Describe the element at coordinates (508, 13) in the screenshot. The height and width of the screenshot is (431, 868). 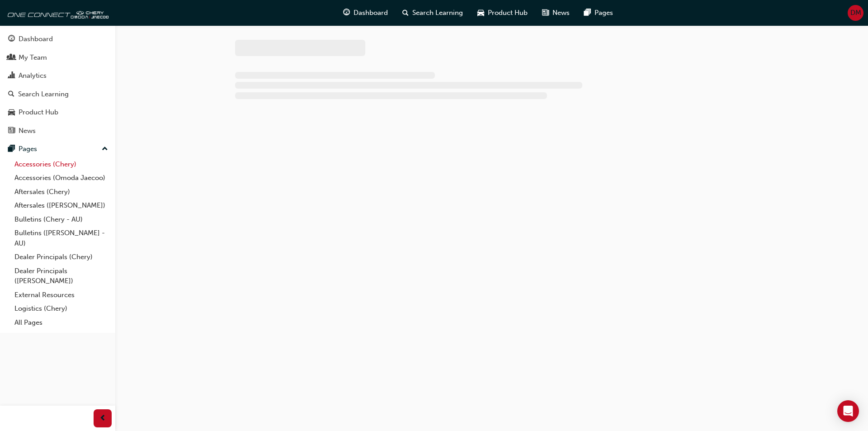
I see `span: Product Hub` at that location.